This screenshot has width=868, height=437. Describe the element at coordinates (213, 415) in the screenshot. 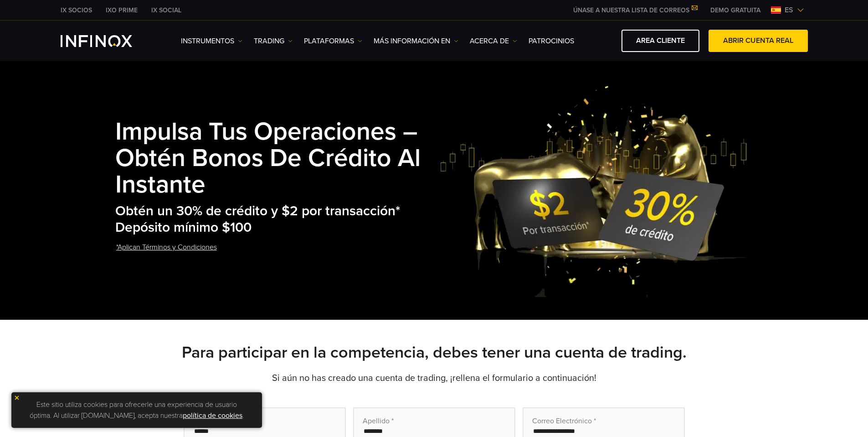

I see `a: política de cookies` at that location.